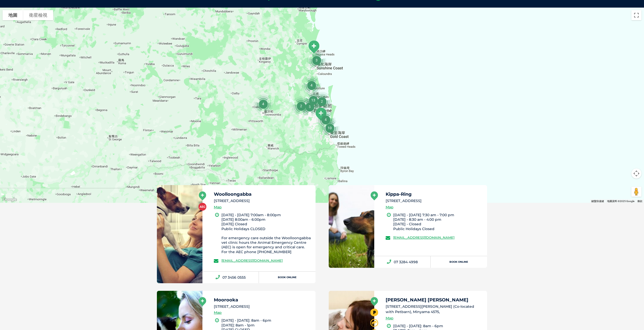  What do you see at coordinates (13, 15) in the screenshot?
I see `button: 顯示街道地圖` at bounding box center [13, 15].